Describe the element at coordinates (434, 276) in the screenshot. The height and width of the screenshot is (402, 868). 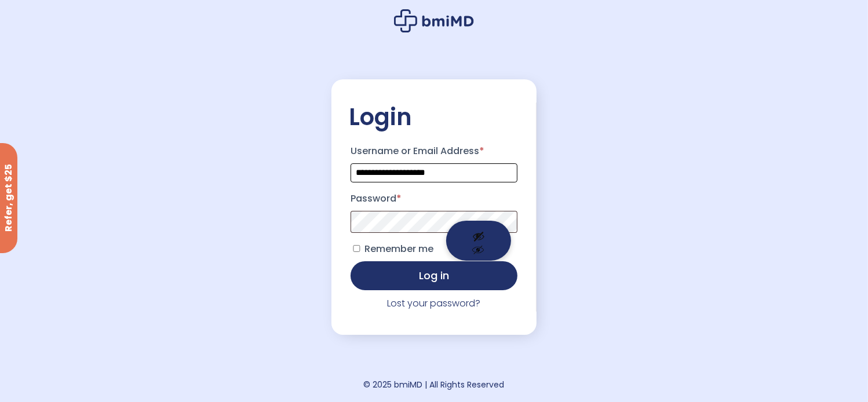
I see `button: Log in` at that location.